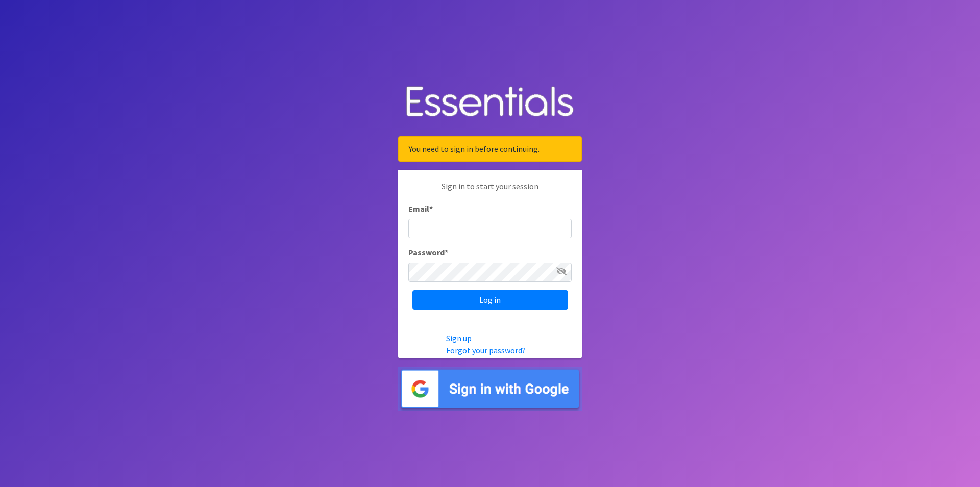  Describe the element at coordinates (490, 102) in the screenshot. I see `img: Human Essentials` at that location.